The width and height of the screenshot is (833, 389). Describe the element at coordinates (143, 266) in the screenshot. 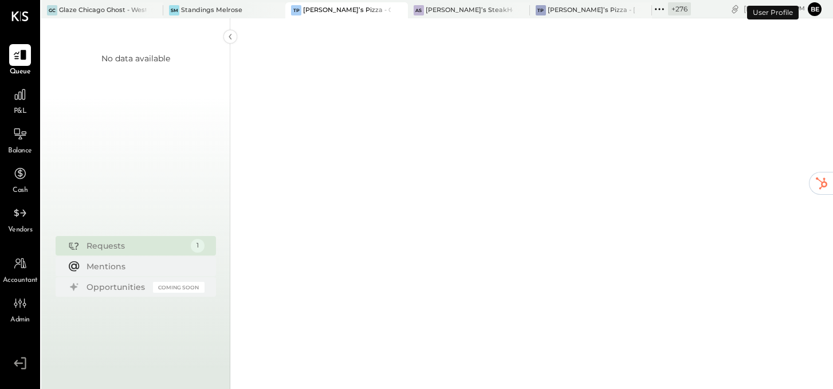

I see `div: Mentions` at that location.